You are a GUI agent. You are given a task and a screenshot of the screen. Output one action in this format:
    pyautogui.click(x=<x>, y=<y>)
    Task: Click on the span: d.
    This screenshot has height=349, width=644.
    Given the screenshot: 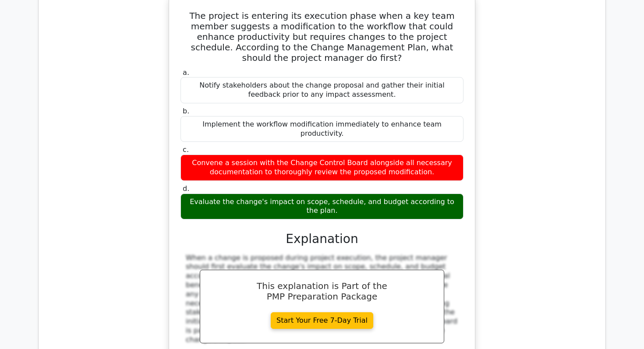 What is the action you would take?
    pyautogui.click(x=186, y=188)
    